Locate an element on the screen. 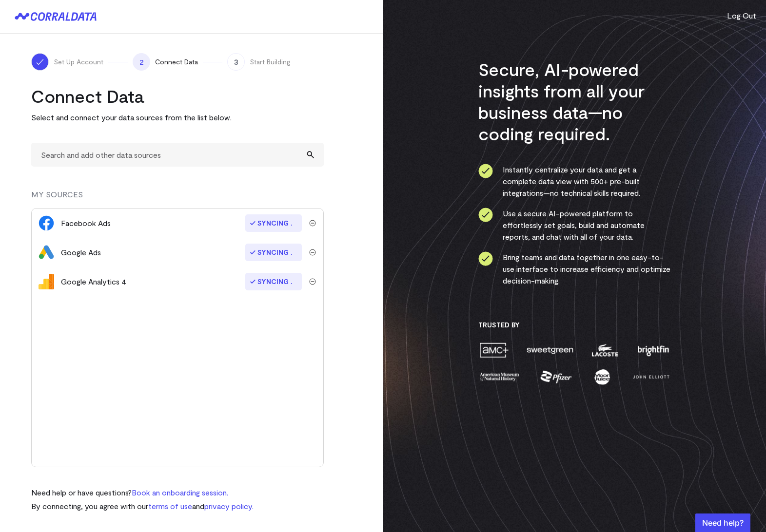 The image size is (766, 532). img: john-elliott-25751c40.png is located at coordinates (650, 377).